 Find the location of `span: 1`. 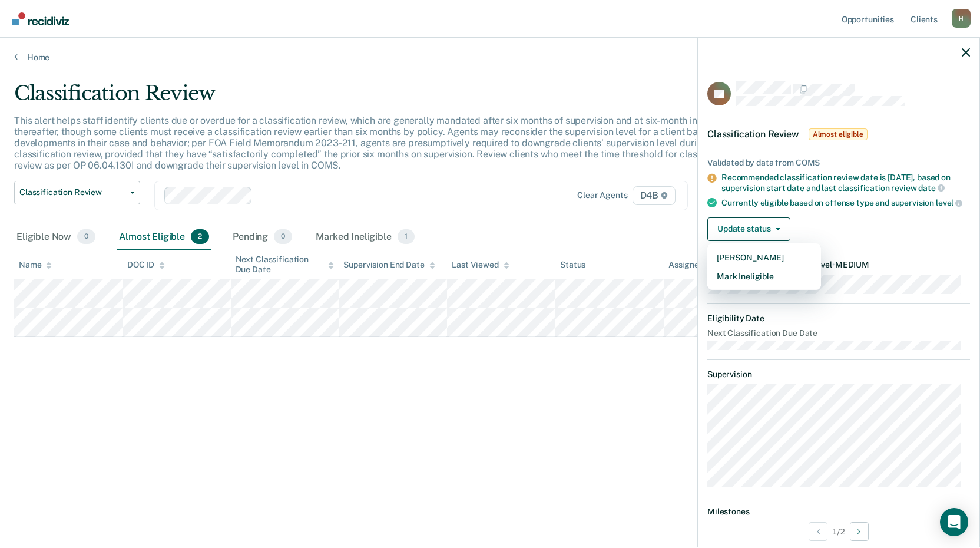

span: 1 is located at coordinates (406, 237).